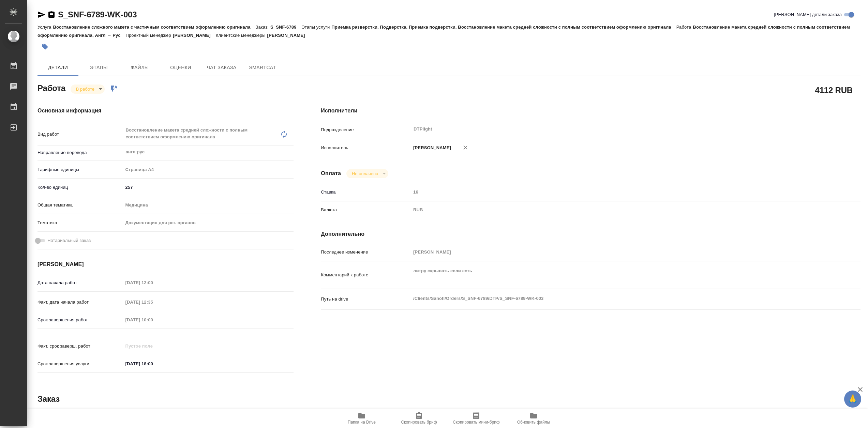 The height and width of the screenshot is (428, 868). I want to click on span: Чат заказа, so click(222, 67).